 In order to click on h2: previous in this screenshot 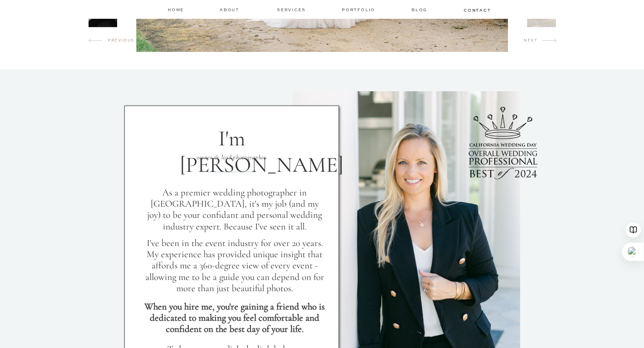, I will do `click(122, 41)`.